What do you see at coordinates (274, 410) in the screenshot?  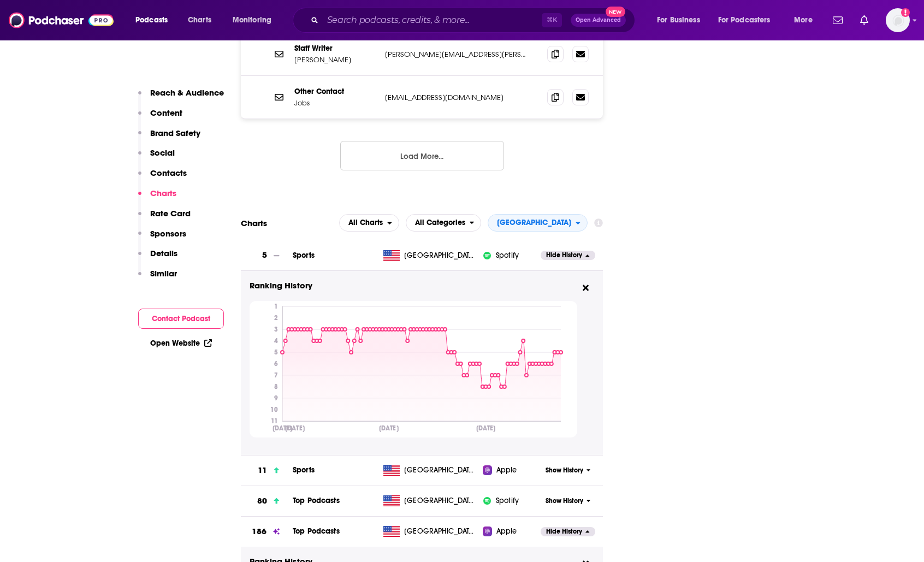 I see `tspan: 10` at bounding box center [274, 410].